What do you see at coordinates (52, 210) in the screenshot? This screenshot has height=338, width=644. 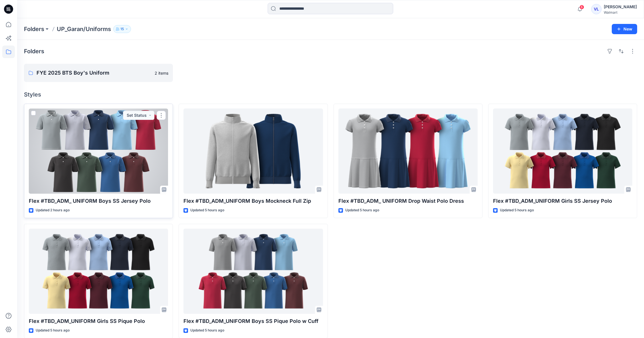 I see `p: Updated 2 hours ago` at bounding box center [52, 210].